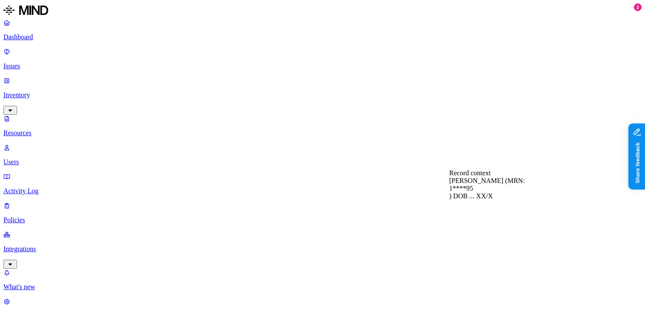 The height and width of the screenshot is (313, 645). What do you see at coordinates (26, 10) in the screenshot?
I see `img: MIND` at bounding box center [26, 10].